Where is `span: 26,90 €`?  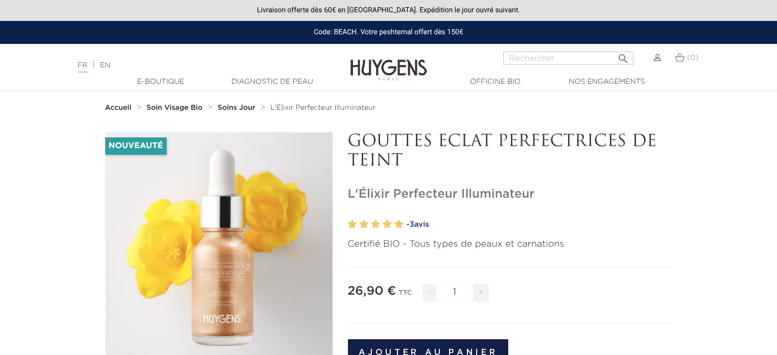
span: 26,90 € is located at coordinates (372, 291).